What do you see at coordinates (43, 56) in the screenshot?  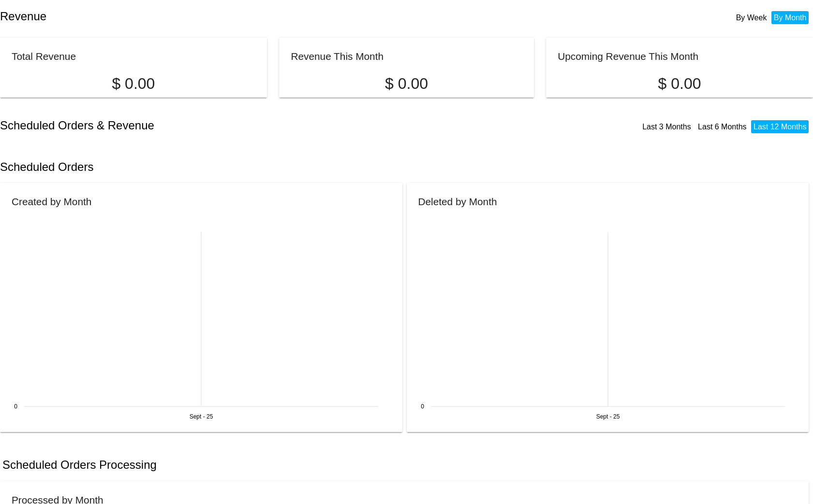 I see `h2: Total Revenue` at bounding box center [43, 56].